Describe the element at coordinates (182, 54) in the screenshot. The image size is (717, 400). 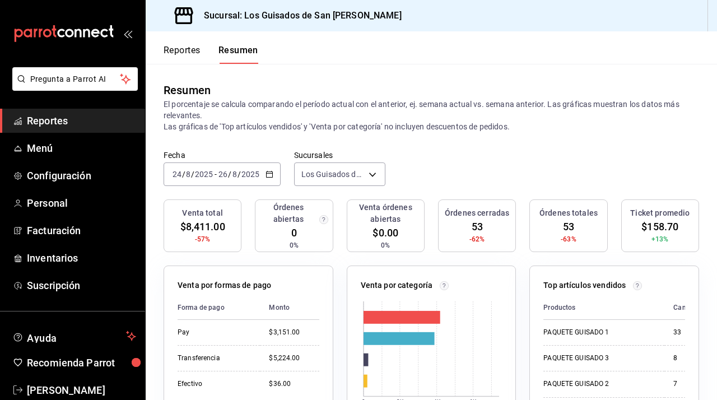
I see `button: Reportes` at that location.